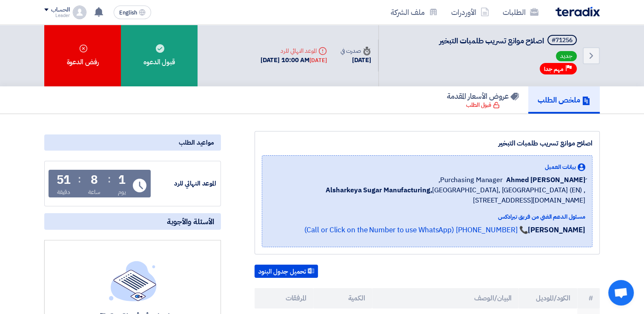 The height and width of the screenshot is (314, 644). I want to click on div: رفض الدعوة, so click(83, 55).